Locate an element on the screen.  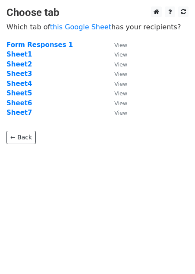
strong: Sheet4 is located at coordinates (19, 84).